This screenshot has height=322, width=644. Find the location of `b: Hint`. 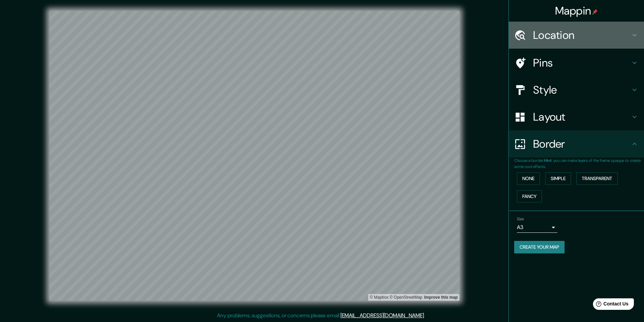

b: Hint is located at coordinates (548, 160).